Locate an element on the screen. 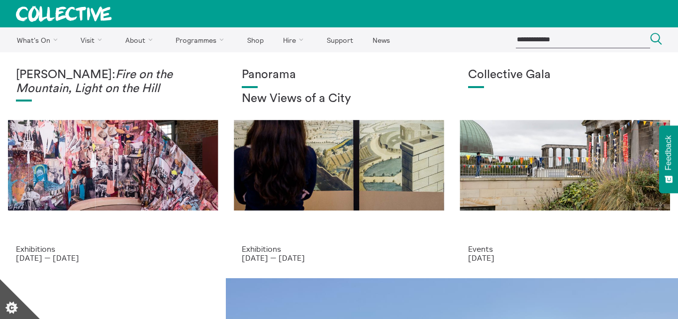 Image resolution: width=678 pixels, height=319 pixels. a: Shop is located at coordinates (255, 40).